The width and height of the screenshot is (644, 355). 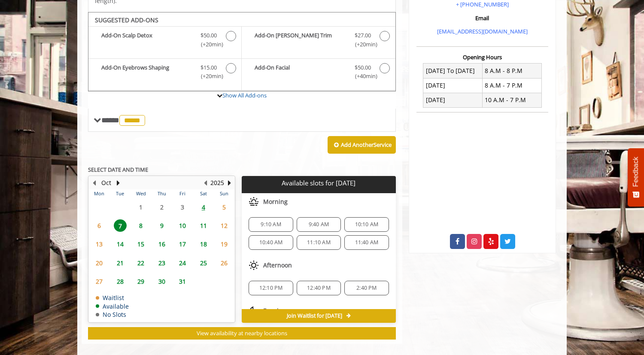 What do you see at coordinates (182, 263) in the screenshot?
I see `td: Select day24` at bounding box center [182, 263].